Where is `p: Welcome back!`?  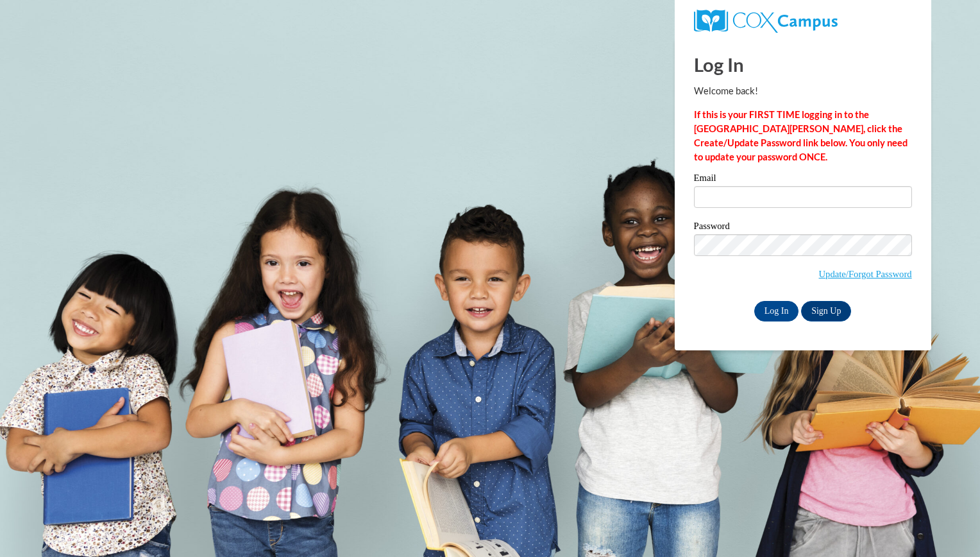 p: Welcome back! is located at coordinates (803, 91).